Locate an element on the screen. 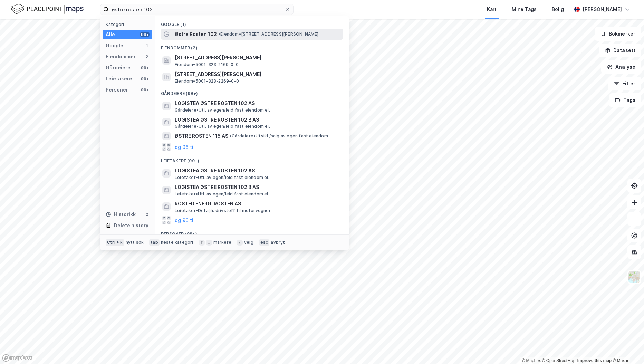 This screenshot has height=364, width=644. div: Leietakere is located at coordinates (119, 79).